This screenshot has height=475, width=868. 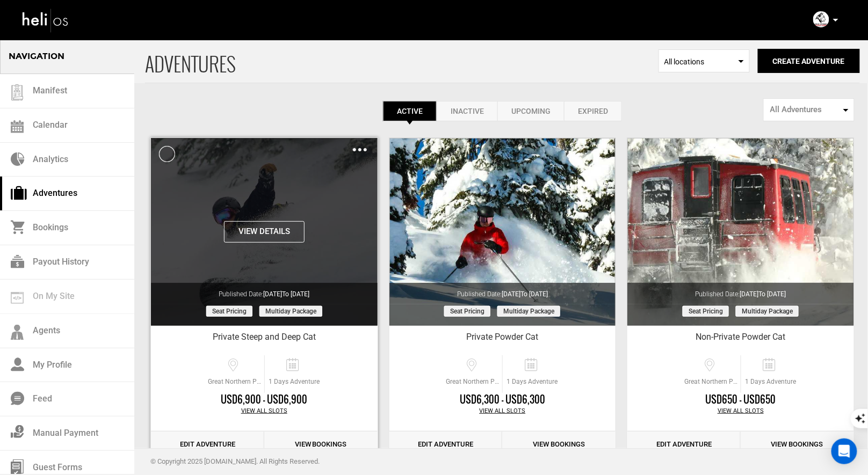 I want to click on span: ADVENTURES, so click(x=402, y=61).